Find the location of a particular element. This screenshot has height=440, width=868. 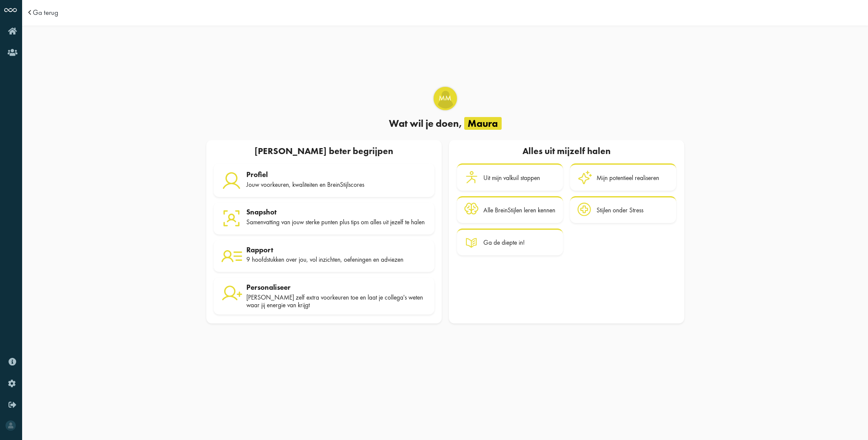

div: Alles uit mijzelf halen is located at coordinates (566, 152).